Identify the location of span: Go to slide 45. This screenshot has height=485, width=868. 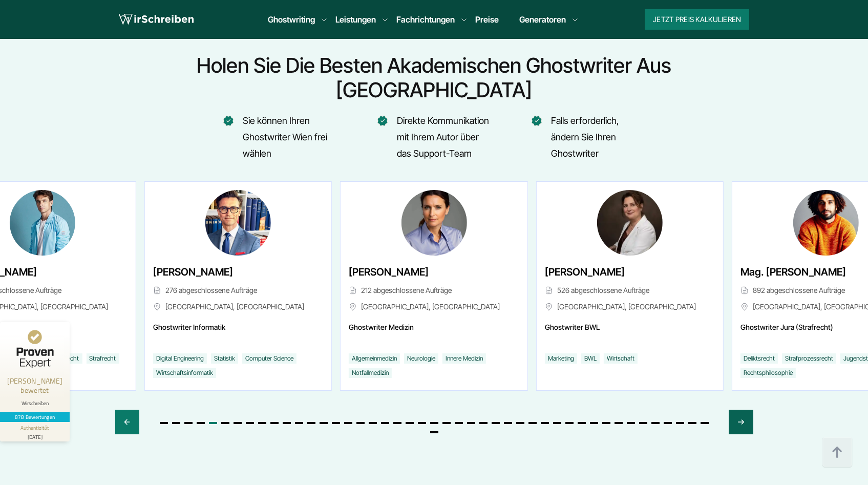
(705, 423).